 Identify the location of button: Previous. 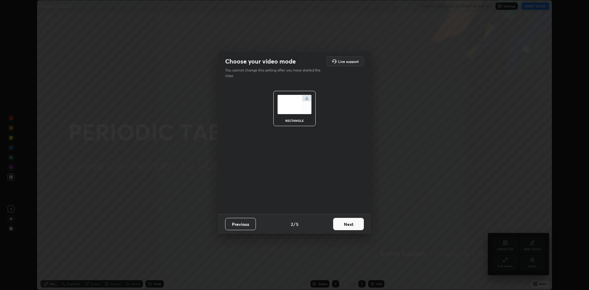
(241, 224).